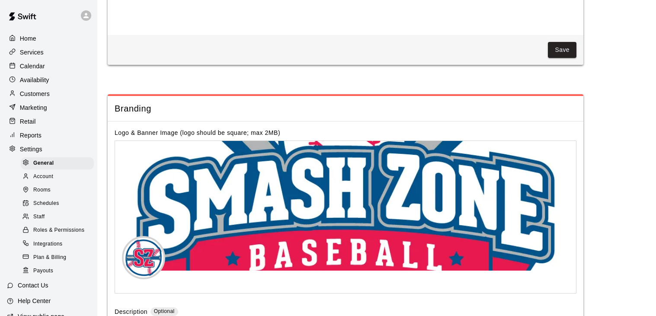 This screenshot has width=656, height=316. Describe the element at coordinates (346, 109) in the screenshot. I see `span: Branding` at that location.